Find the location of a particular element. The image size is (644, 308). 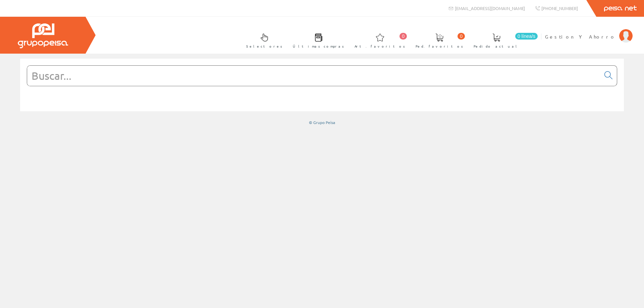

span: Ped. favoritos is located at coordinates (439, 47).